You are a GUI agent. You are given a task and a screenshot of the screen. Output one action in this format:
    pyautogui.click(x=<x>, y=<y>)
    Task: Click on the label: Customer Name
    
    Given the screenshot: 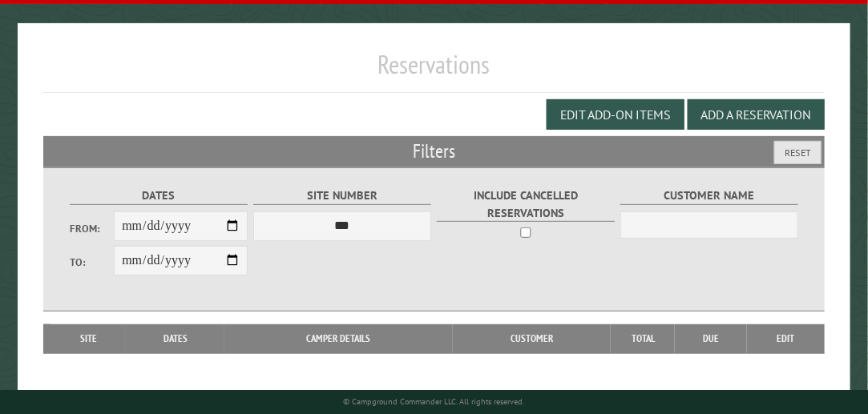 What is the action you would take?
    pyautogui.click(x=709, y=195)
    